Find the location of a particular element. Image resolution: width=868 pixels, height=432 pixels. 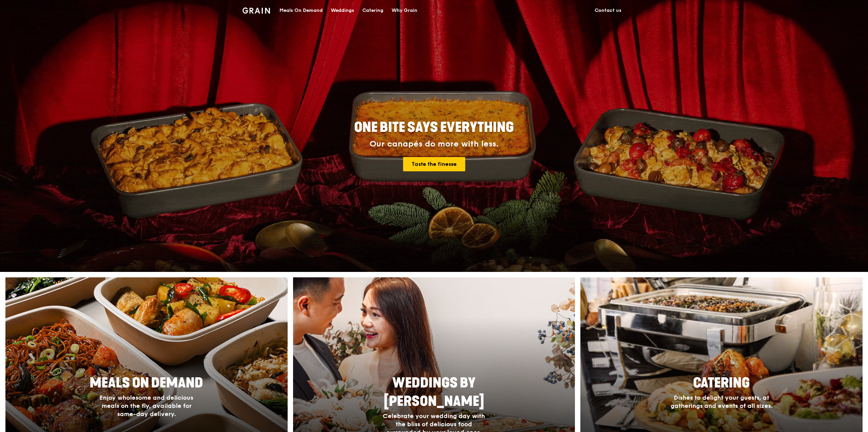

div: Our canapés do more with less. is located at coordinates (434, 144).